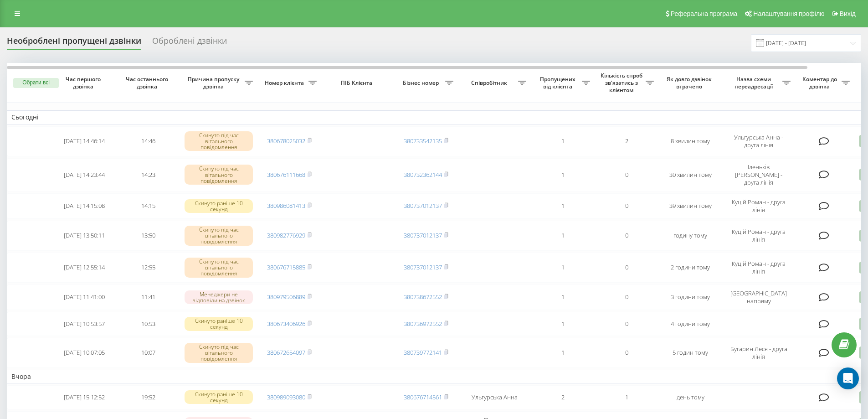  Describe the element at coordinates (423, 174) in the screenshot. I see `a: 380732362144` at that location.